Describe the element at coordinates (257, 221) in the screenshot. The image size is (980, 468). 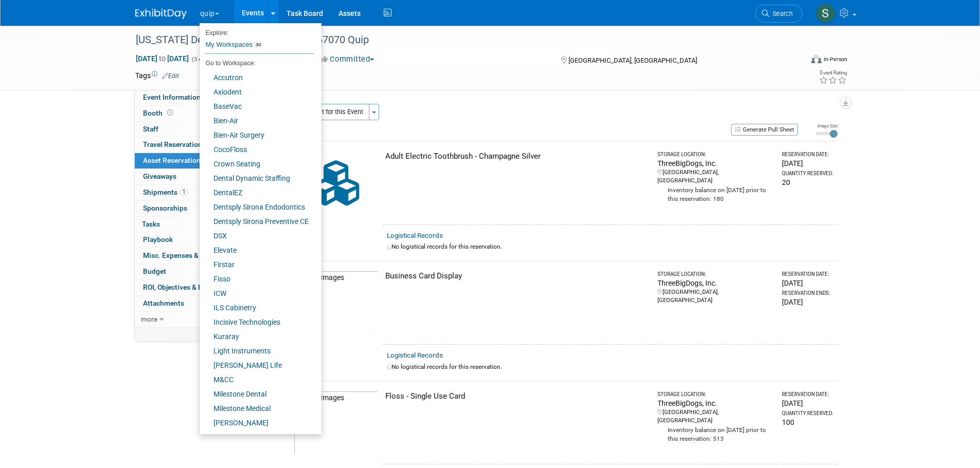
I see `a: Dentsply Sirona Preventive CE` at that location.